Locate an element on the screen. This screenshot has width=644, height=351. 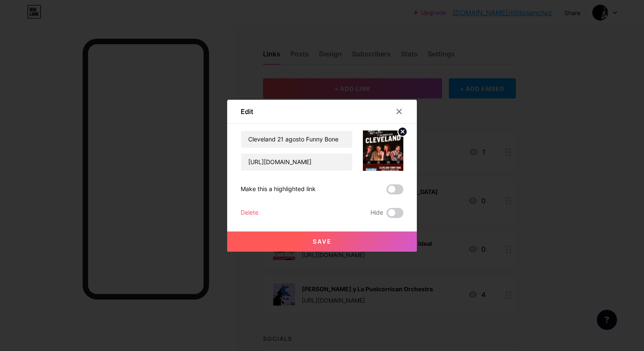
button: Save is located at coordinates (322, 242).